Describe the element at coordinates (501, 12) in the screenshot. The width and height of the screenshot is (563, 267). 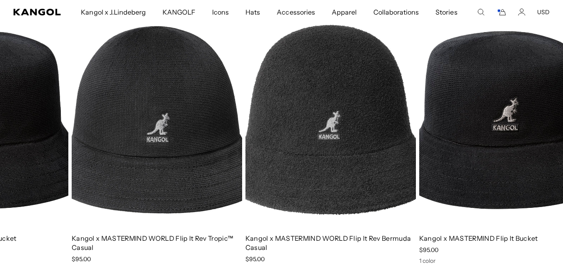
I see `button: Cart` at that location.